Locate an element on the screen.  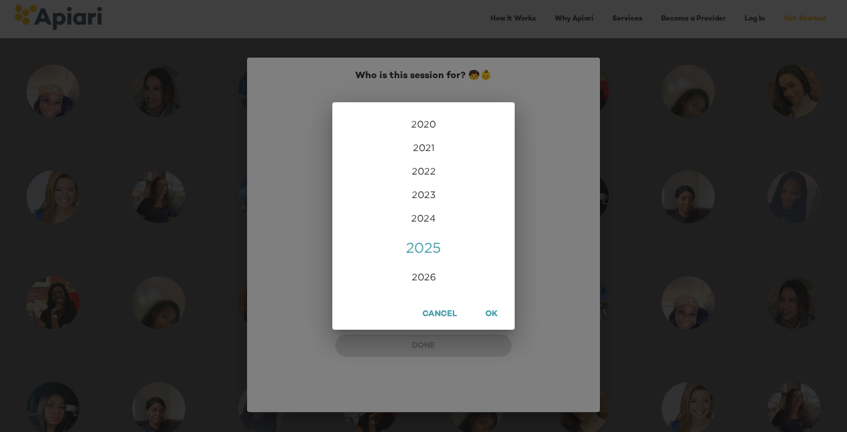
button: OK is located at coordinates (491, 315).